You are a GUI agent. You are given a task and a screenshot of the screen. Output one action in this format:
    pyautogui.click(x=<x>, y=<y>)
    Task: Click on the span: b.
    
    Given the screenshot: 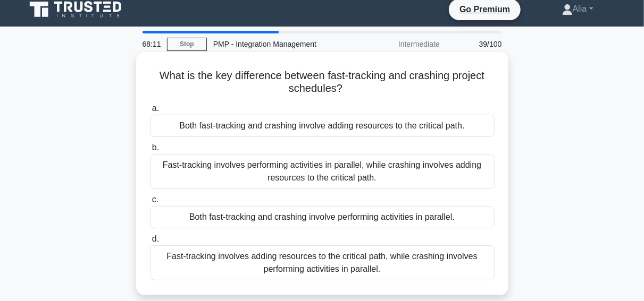 What is the action you would take?
    pyautogui.click(x=155, y=147)
    